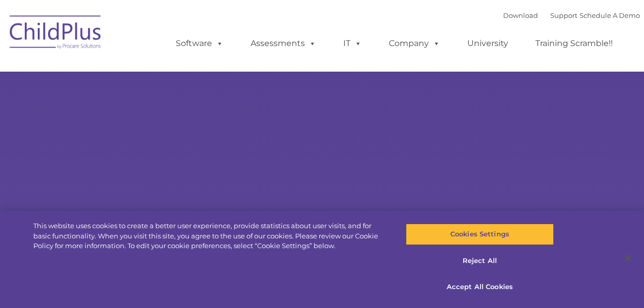 The image size is (644, 308). I want to click on button: Reject All, so click(479, 261).